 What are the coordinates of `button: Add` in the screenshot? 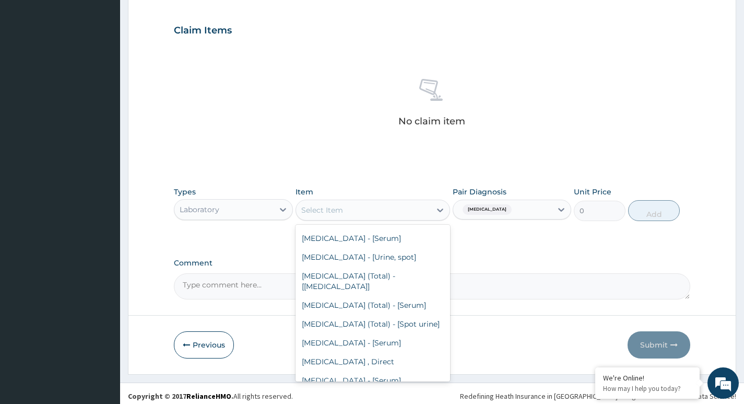 It's located at (654, 211).